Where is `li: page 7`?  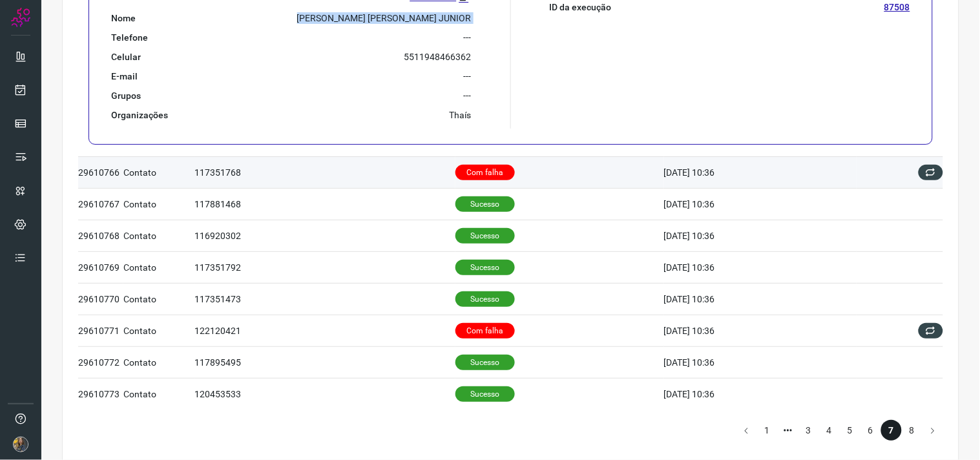
li: page 7 is located at coordinates (891, 430).